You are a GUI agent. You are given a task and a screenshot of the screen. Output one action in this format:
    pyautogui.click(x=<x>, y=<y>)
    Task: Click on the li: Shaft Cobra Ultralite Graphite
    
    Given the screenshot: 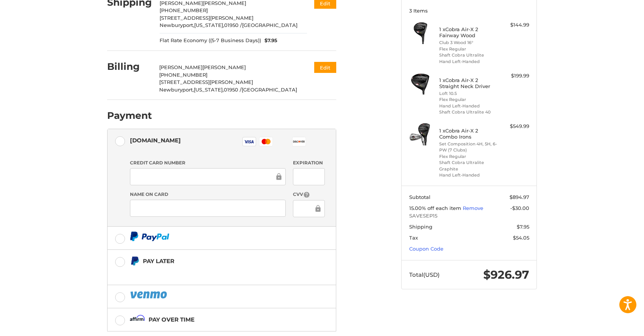 What is the action you would take?
    pyautogui.click(x=468, y=166)
    